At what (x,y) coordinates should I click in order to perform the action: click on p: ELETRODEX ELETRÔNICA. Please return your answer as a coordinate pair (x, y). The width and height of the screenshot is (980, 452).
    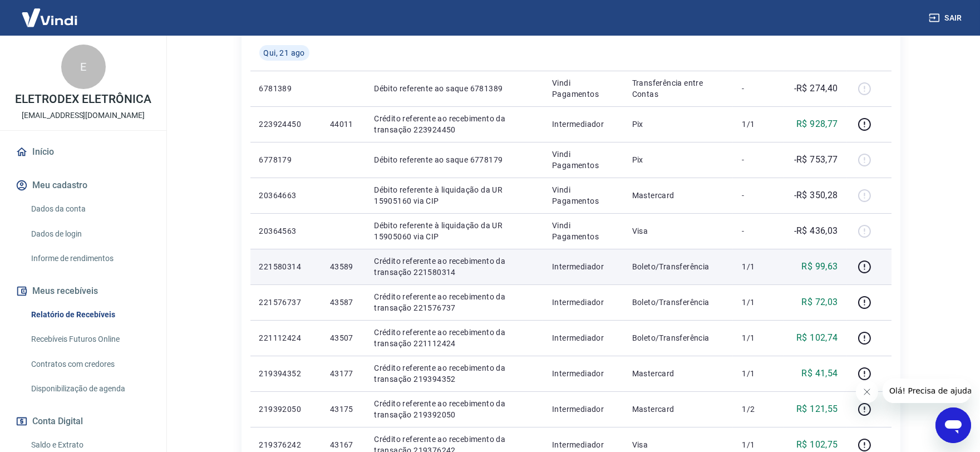
    Looking at the image, I should click on (83, 99).